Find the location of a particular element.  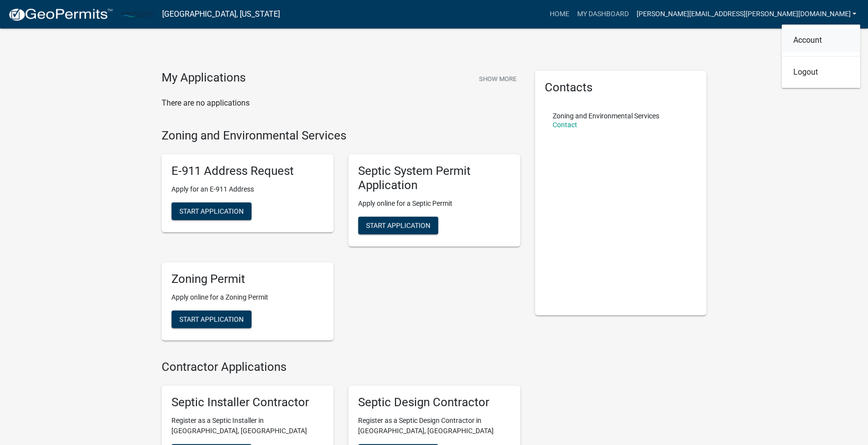

h5: Septic Design Contractor is located at coordinates (434, 402).